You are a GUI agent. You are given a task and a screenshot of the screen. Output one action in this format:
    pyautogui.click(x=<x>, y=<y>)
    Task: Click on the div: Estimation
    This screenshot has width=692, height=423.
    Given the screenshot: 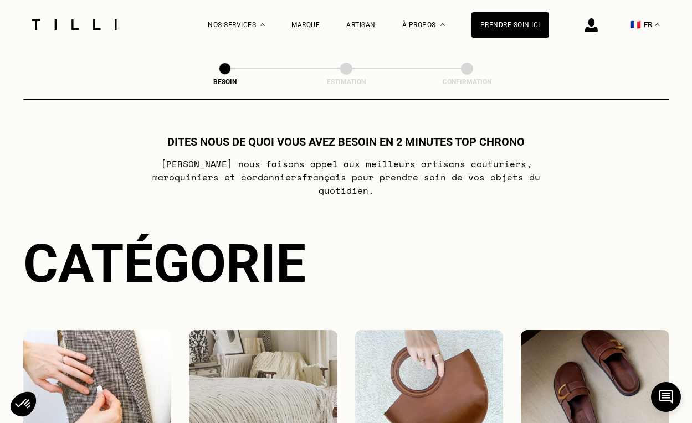 What is the action you would take?
    pyautogui.click(x=346, y=82)
    